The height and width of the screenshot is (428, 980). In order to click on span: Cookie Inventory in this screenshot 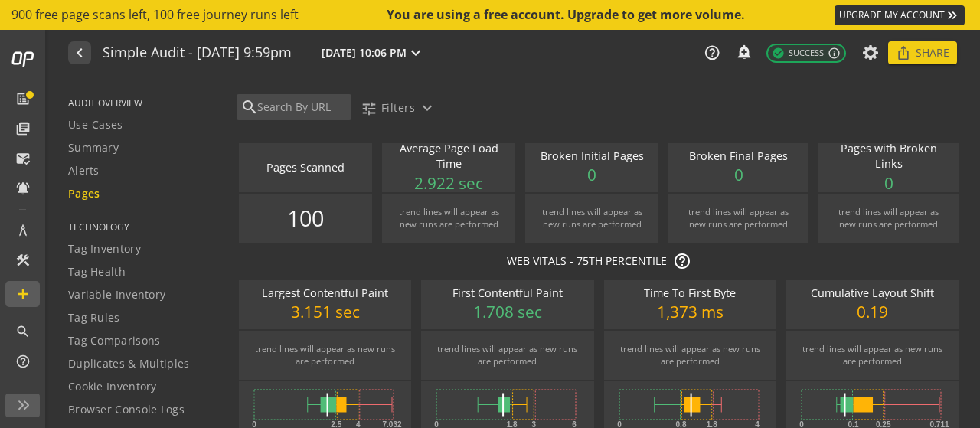, I will do `click(113, 387)`.